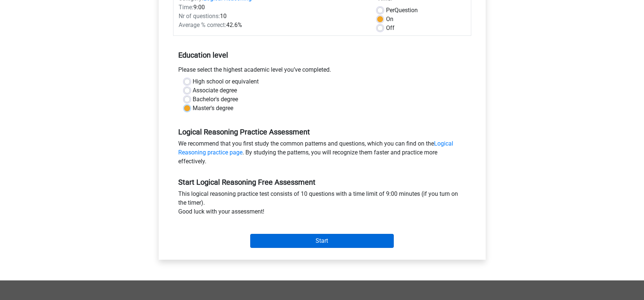  I want to click on span: Average % correct:, so click(203, 25).